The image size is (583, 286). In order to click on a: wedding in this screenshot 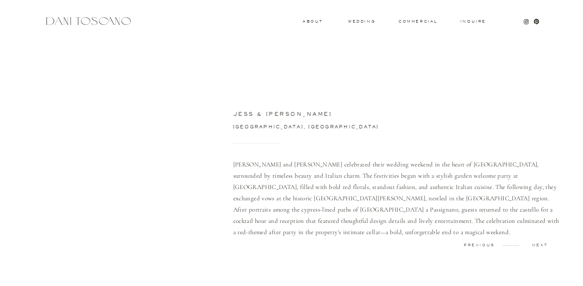, I will do `click(362, 21)`.